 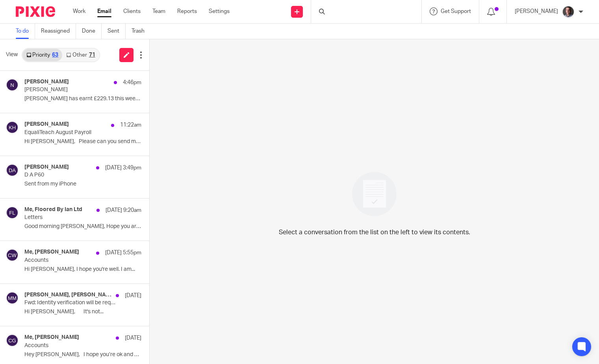 I want to click on a: Sent, so click(x=116, y=31).